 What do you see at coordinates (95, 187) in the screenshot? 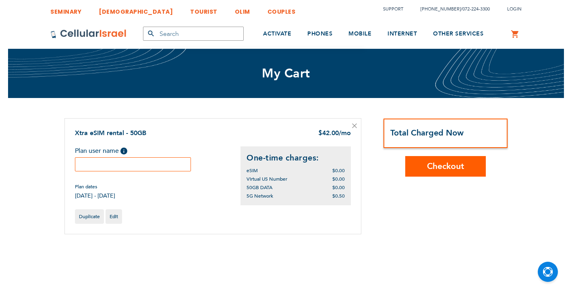
I see `span: Plan dates` at bounding box center [95, 187].